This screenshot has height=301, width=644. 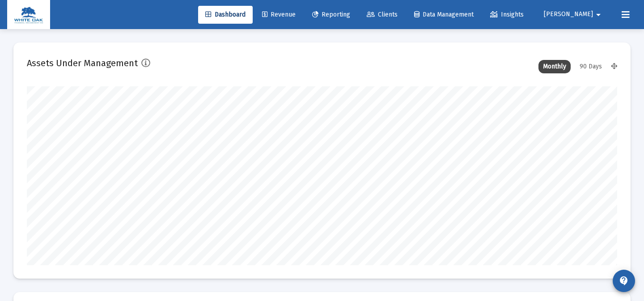 I want to click on span: Revenue, so click(x=278, y=15).